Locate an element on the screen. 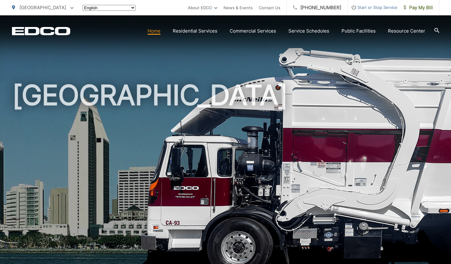  a: Public Facilities is located at coordinates (359, 31).